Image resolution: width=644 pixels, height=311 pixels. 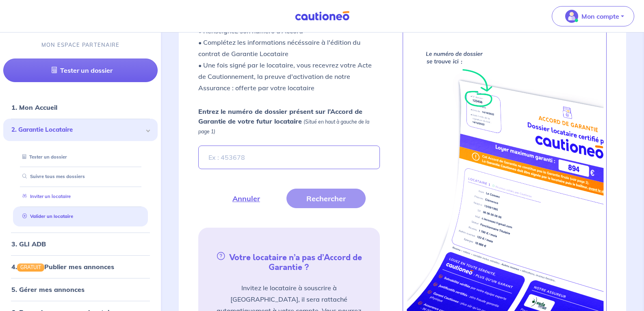 I want to click on img: illu_account_valid_menu.svg, so click(x=572, y=16).